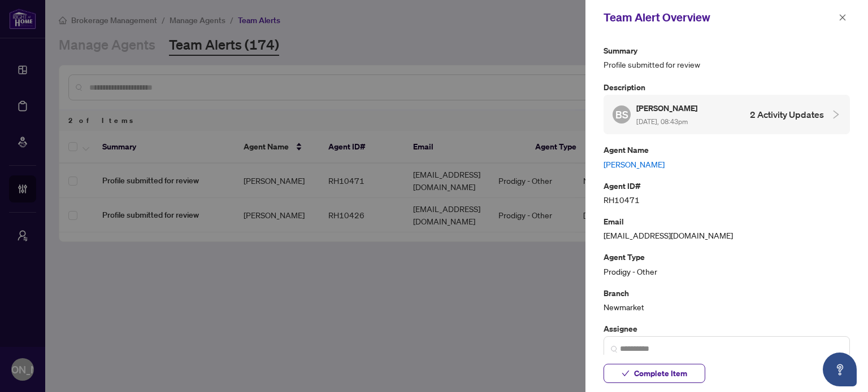  I want to click on span: collapsed, so click(836, 115).